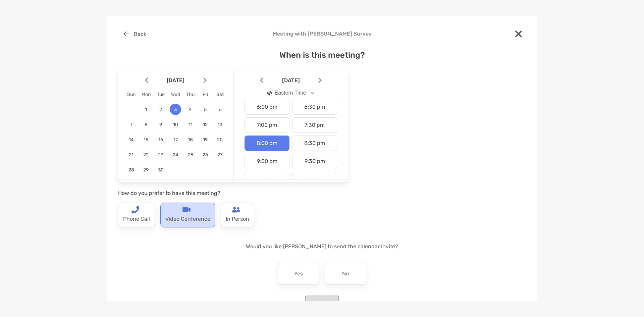  What do you see at coordinates (220, 140) in the screenshot?
I see `span: 20` at bounding box center [220, 140].